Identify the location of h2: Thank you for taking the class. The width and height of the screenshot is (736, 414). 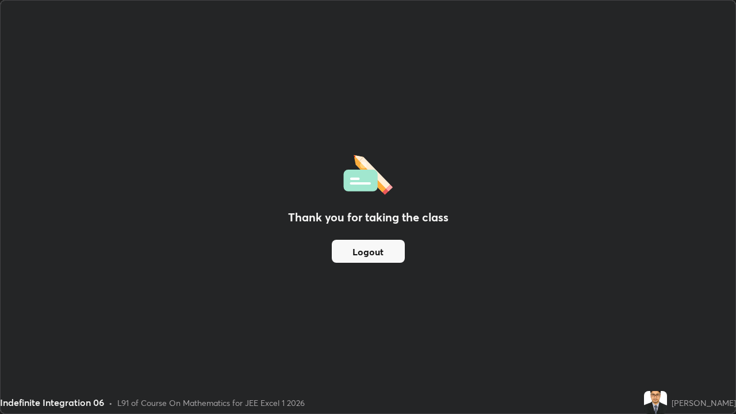
(368, 217).